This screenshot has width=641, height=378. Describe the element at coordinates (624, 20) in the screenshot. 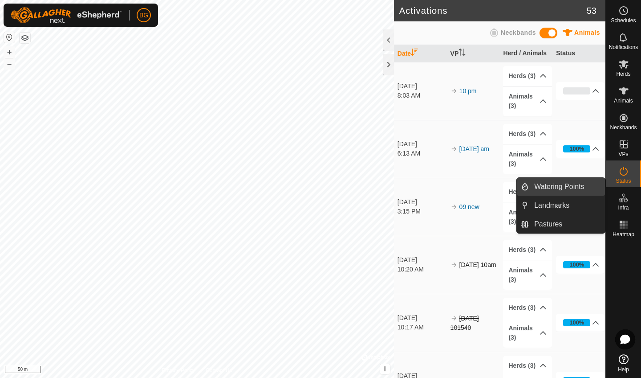

I see `span: Schedules` at that location.